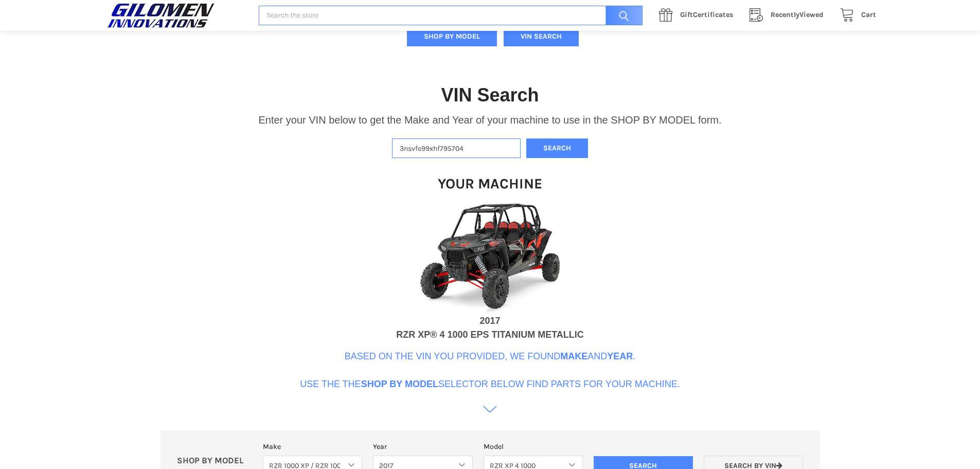 The width and height of the screenshot is (980, 469). Describe the element at coordinates (490, 256) in the screenshot. I see `img: VIN Image` at that location.